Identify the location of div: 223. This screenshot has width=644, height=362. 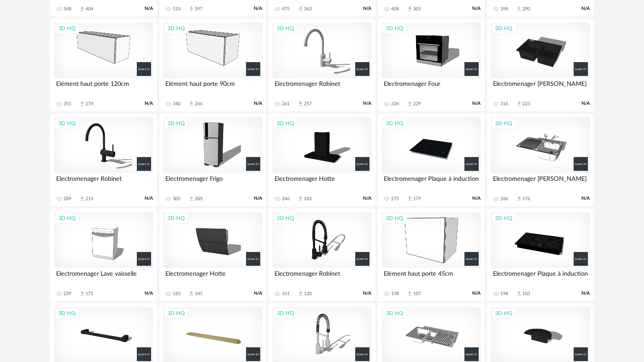
(526, 104).